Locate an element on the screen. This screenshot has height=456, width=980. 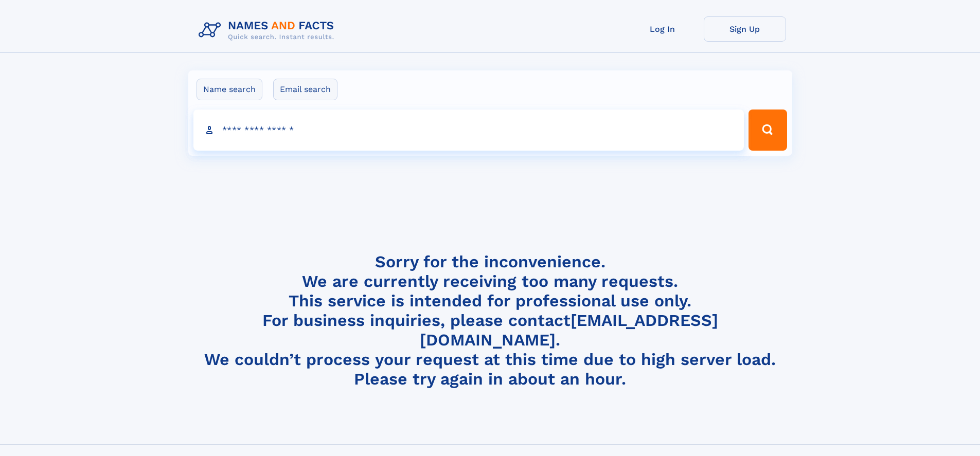
img: Logo Names and Facts is located at coordinates (268, 30).